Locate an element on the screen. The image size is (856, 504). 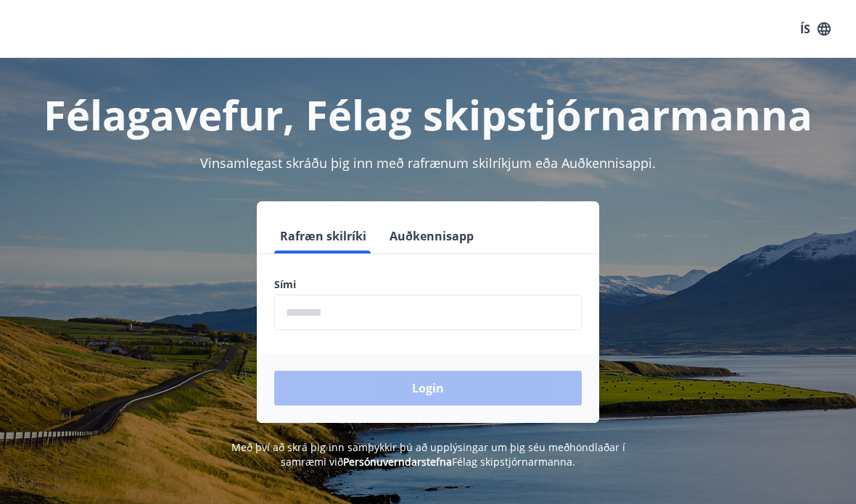
span: Vinsamlegast skráðu þig inn með rafrænum skilríkjum eða Auðkennisappi. is located at coordinates (428, 163).